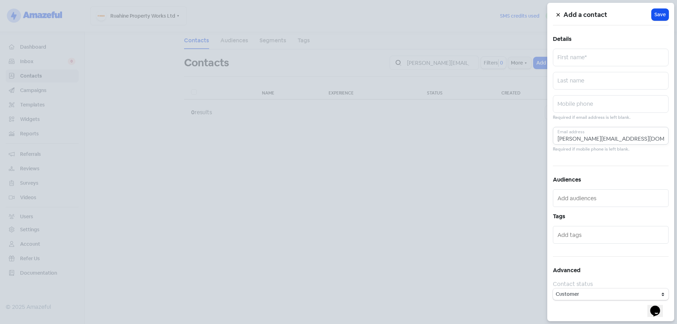 This screenshot has width=677, height=324. What do you see at coordinates (608, 15) in the screenshot?
I see `h5: Add a contact` at bounding box center [608, 15].